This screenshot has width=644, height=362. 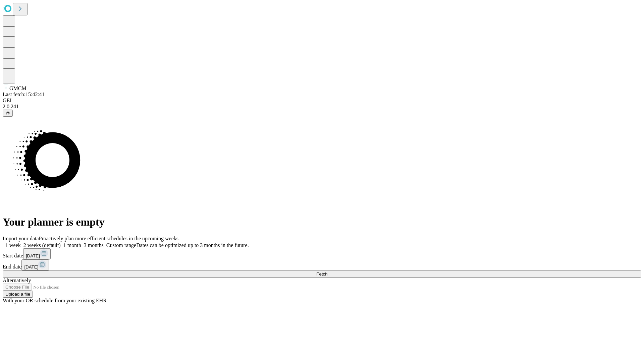 I want to click on button: Fetch, so click(x=322, y=274).